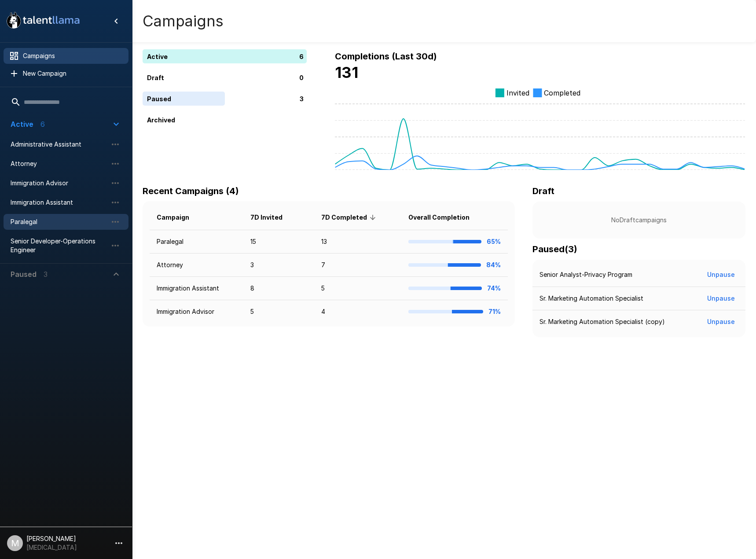 The width and height of the screenshot is (756, 559). What do you see at coordinates (494, 288) in the screenshot?
I see `b: 74%` at bounding box center [494, 288].